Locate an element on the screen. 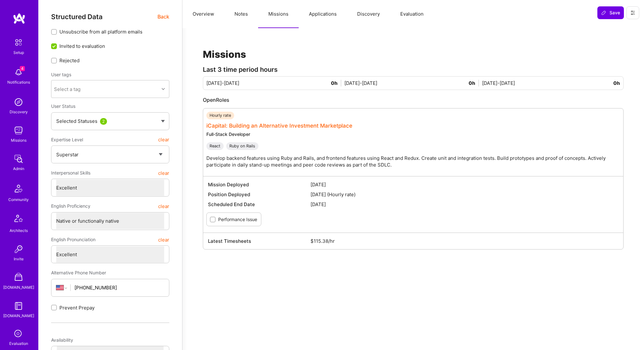  input: +1 (000) 000-0000 is located at coordinates (119, 288).